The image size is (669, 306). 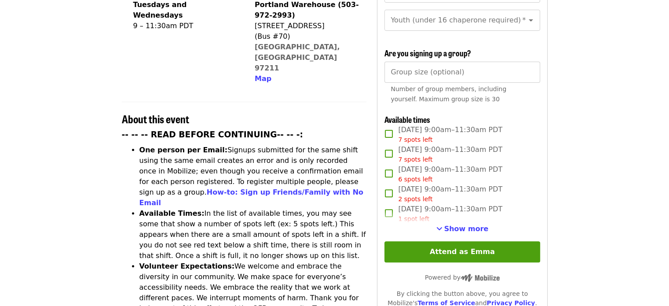 What do you see at coordinates (263, 79) in the screenshot?
I see `button: Map` at bounding box center [263, 79].